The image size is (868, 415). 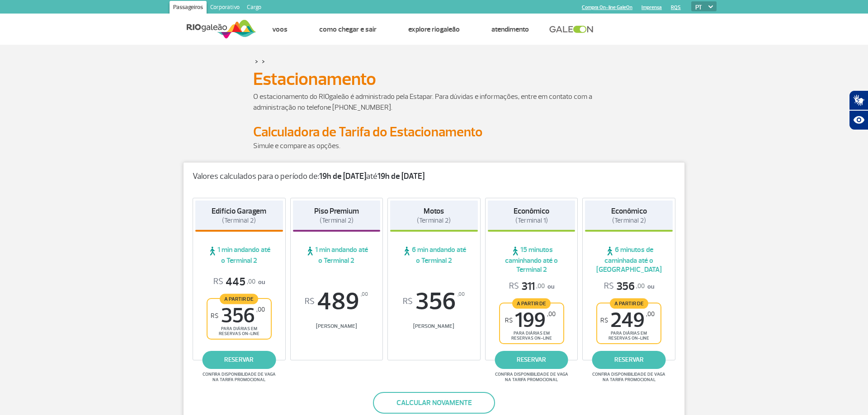 I want to click on span: 311, so click(x=527, y=286).